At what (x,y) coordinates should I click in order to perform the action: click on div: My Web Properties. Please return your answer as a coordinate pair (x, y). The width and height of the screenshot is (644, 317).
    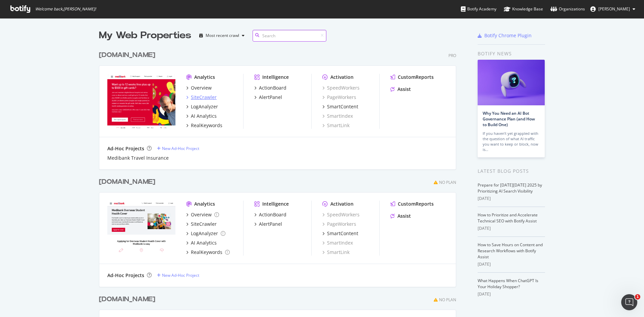
    Looking at the image, I should click on (145, 36).